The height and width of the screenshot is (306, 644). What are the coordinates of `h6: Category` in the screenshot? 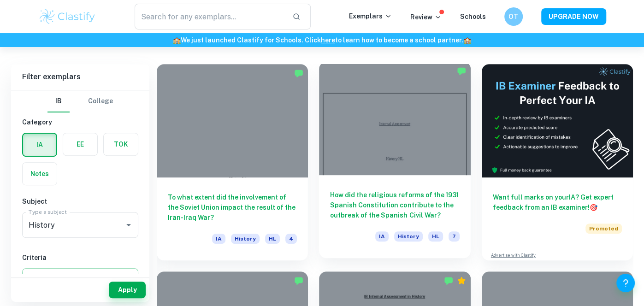 It's located at (80, 122).